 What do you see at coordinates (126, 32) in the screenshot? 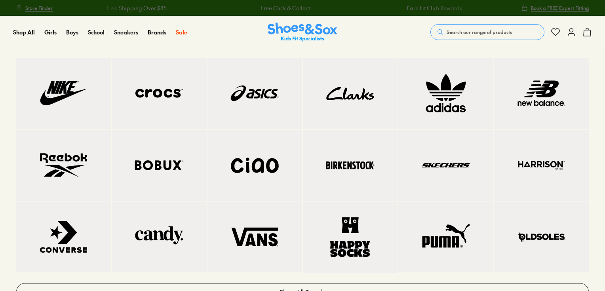
I see `a: Sneakers` at bounding box center [126, 32].